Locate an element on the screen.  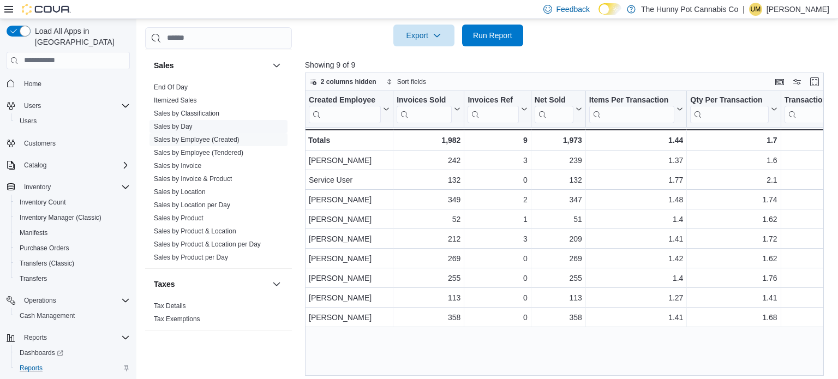
button: Qty Per Transaction is located at coordinates (733, 109).